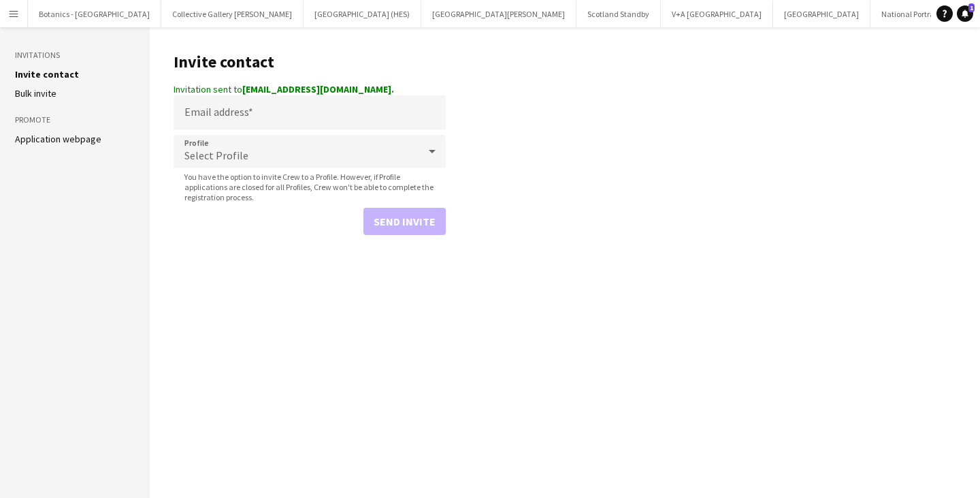 Image resolution: width=980 pixels, height=498 pixels. Describe the element at coordinates (619, 14) in the screenshot. I see `button: Scotland Standby` at that location.